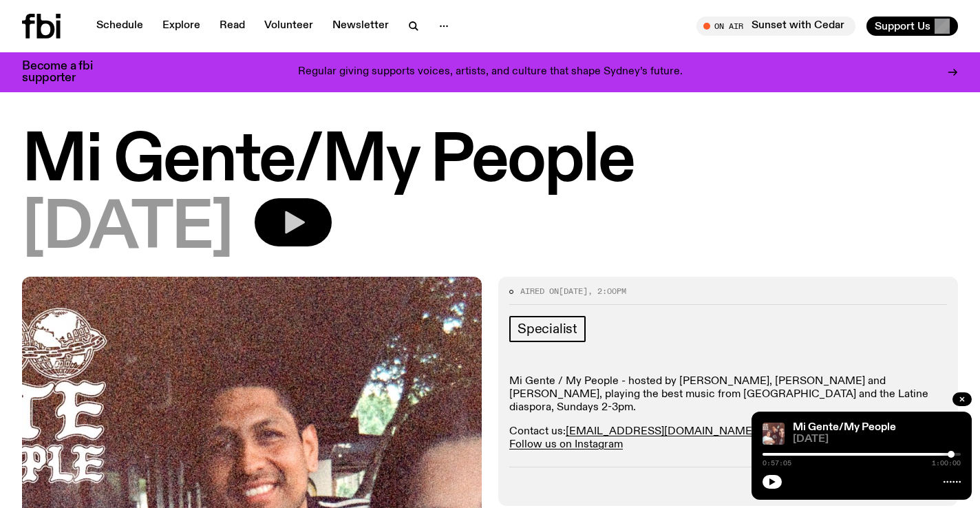  Describe the element at coordinates (490, 72) in the screenshot. I see `p: Regular giving supports voices, artists, and culture that shape Sydney’s future.` at that location.